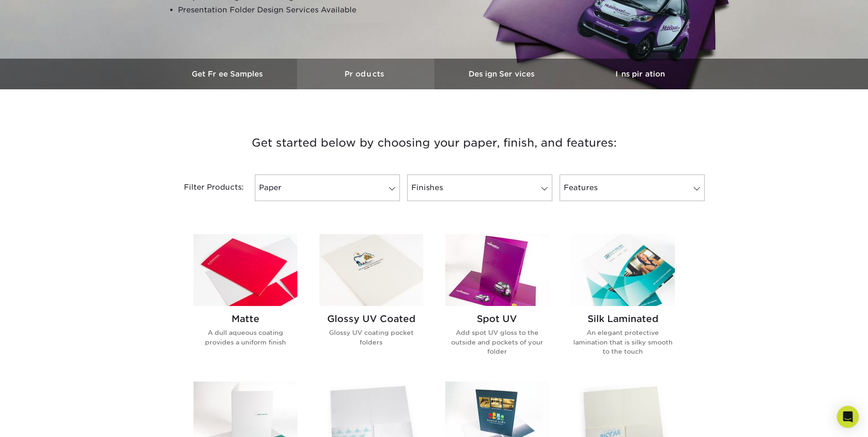  I want to click on img: Matte Presentation Folders, so click(245, 270).